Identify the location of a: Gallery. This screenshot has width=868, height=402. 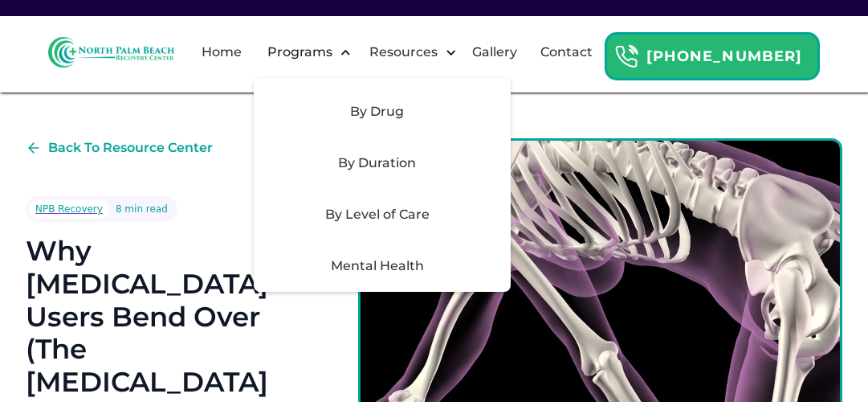
(494, 52).